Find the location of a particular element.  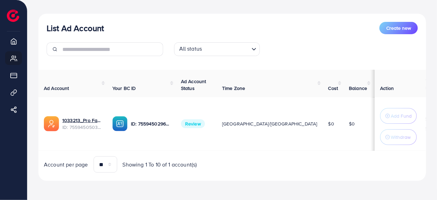

span: ID: 7559450503621459985 is located at coordinates (82, 127).